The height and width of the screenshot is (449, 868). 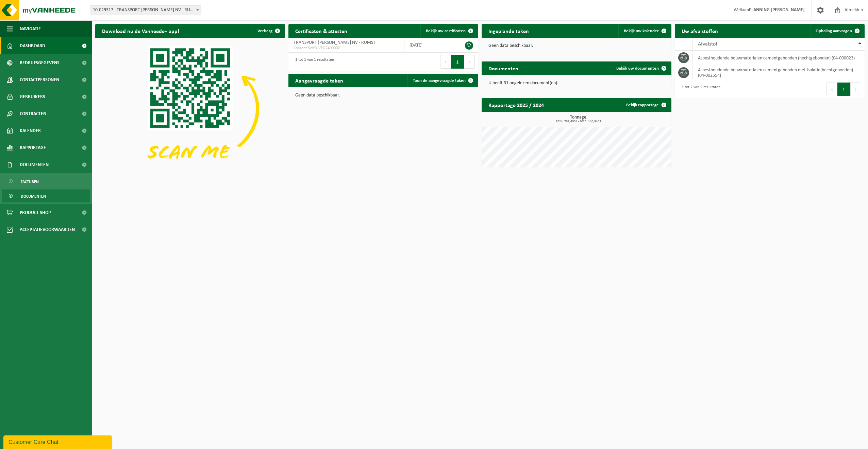 I want to click on span: Bekijk uw certificaten, so click(x=445, y=31).